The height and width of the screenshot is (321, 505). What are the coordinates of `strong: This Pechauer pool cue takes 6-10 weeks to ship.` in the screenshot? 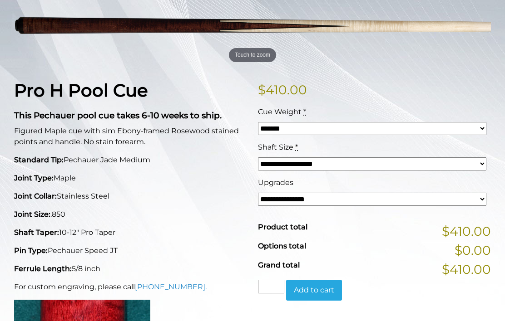 It's located at (118, 115).